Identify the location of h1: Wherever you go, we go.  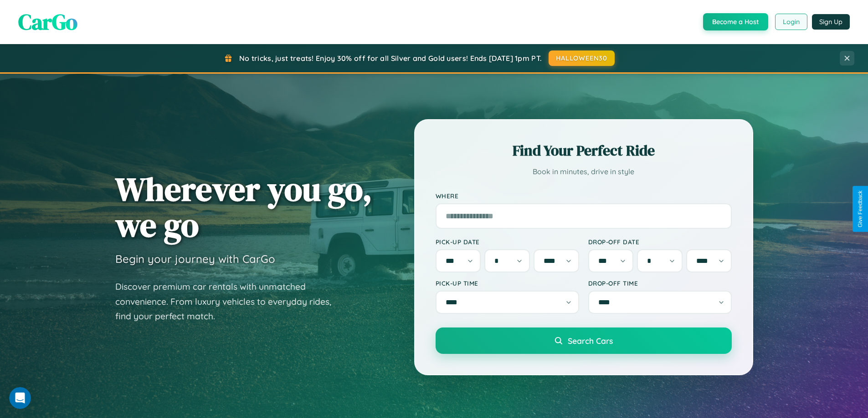
(244, 207).